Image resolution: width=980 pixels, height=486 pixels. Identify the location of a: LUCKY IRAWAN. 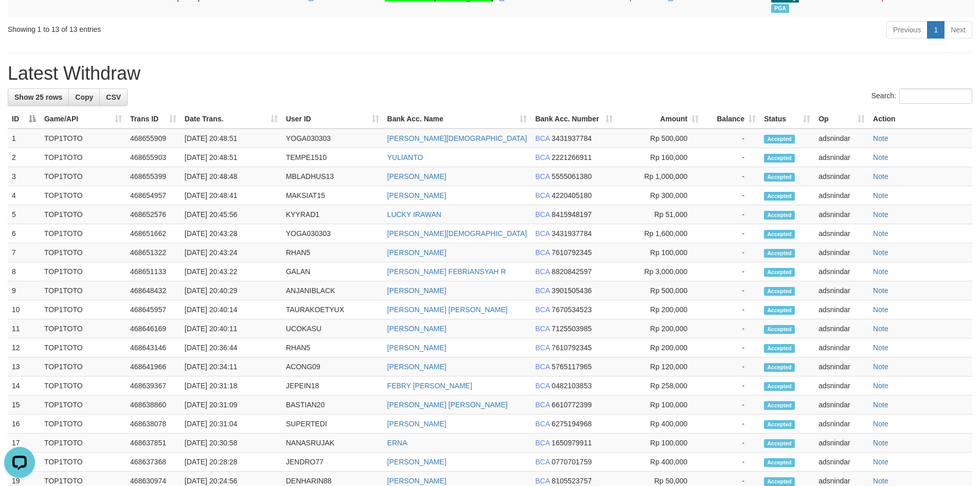
(414, 215).